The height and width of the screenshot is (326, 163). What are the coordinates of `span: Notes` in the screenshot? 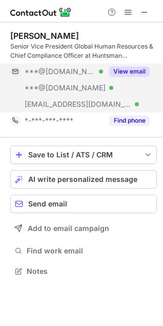 It's located at (90, 272).